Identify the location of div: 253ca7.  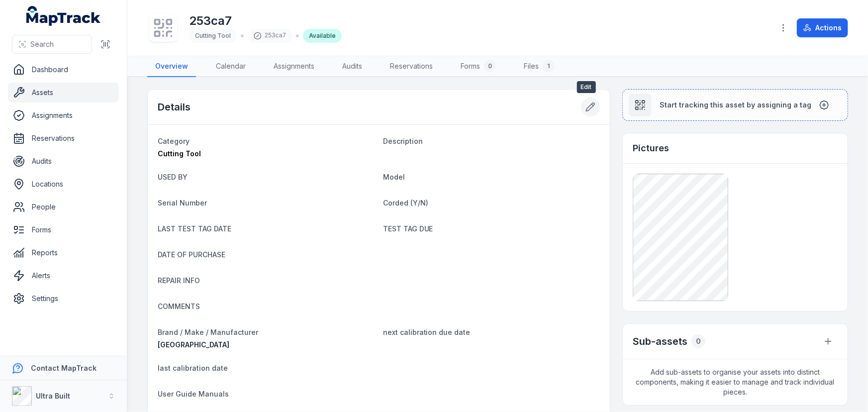
(270, 36).